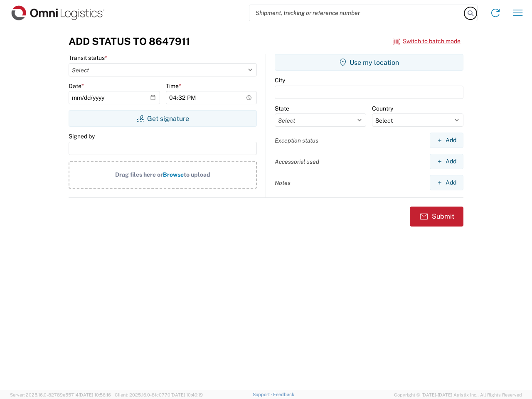 This screenshot has height=399, width=532. I want to click on button: Switch to batch mode, so click(426, 41).